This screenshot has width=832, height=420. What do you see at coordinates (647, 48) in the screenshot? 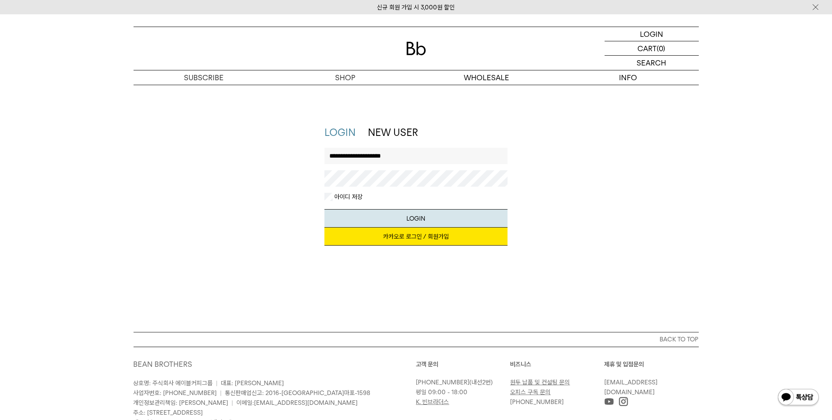
I see `p: CART` at bounding box center [647, 48].